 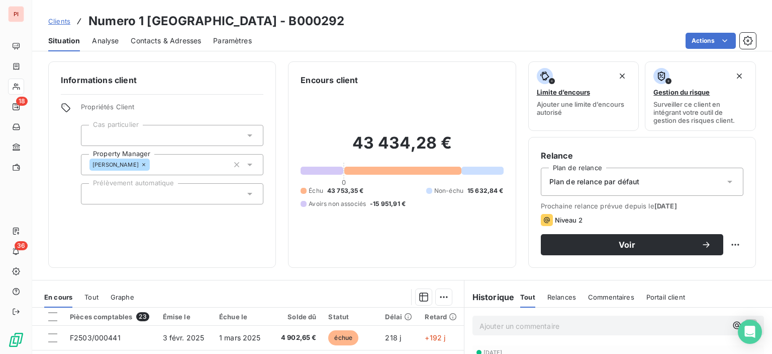 What do you see at coordinates (569, 220) in the screenshot?
I see `span: Niveau 2` at bounding box center [569, 220].